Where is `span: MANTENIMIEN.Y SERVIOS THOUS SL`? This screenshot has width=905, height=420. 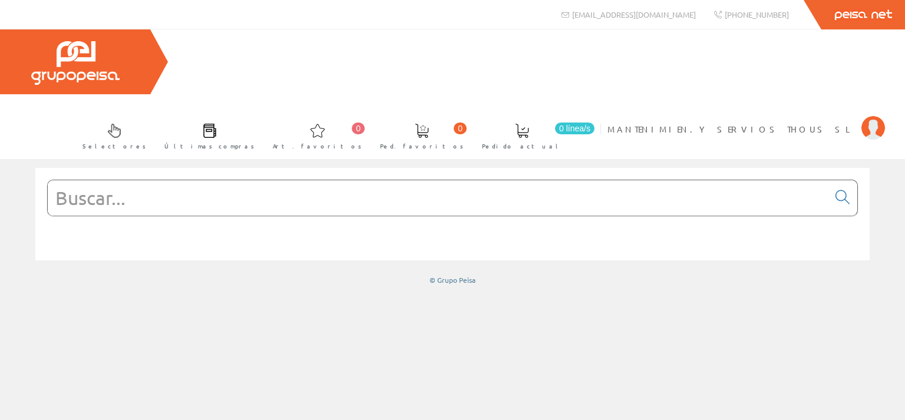 span: MANTENIMIEN.Y SERVIOS THOUS SL is located at coordinates (732, 129).